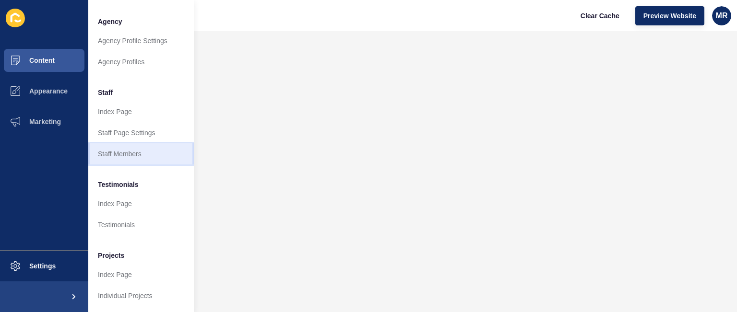 The height and width of the screenshot is (312, 737). I want to click on span: MR, so click(721, 16).